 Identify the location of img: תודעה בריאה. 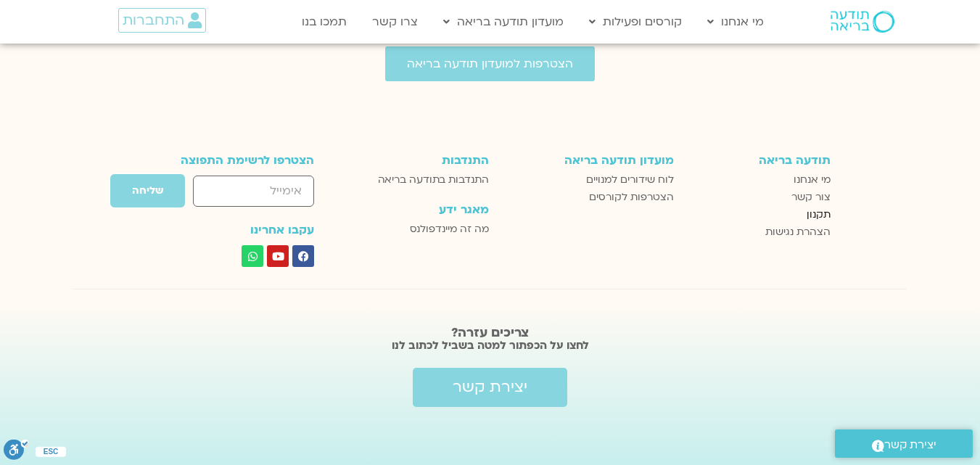
(862, 22).